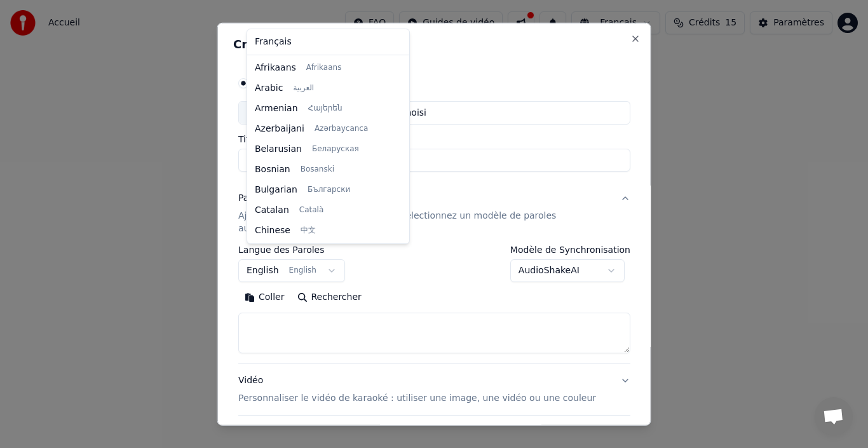 The width and height of the screenshot is (868, 448). Describe the element at coordinates (312, 210) in the screenshot. I see `span: Català` at that location.